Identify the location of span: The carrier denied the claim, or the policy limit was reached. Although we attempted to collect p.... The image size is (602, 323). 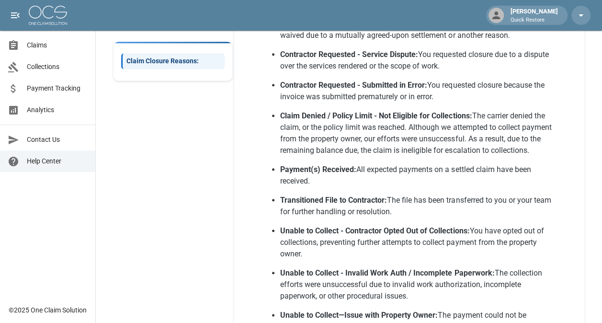
(417, 133).